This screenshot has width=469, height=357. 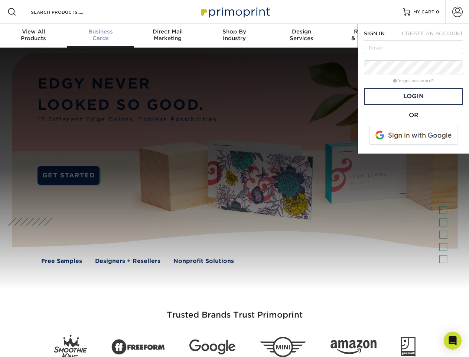 I want to click on img: Primoprint, so click(x=235, y=12).